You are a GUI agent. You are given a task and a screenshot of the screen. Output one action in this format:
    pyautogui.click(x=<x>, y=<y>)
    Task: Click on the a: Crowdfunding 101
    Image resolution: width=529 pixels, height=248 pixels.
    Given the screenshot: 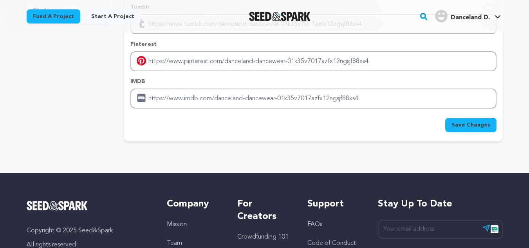 What is the action you would take?
    pyautogui.click(x=263, y=237)
    